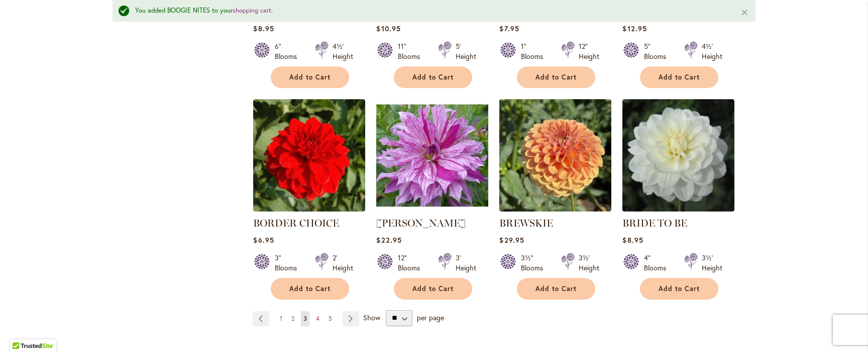  Describe the element at coordinates (318, 318) in the screenshot. I see `span: 4` at that location.